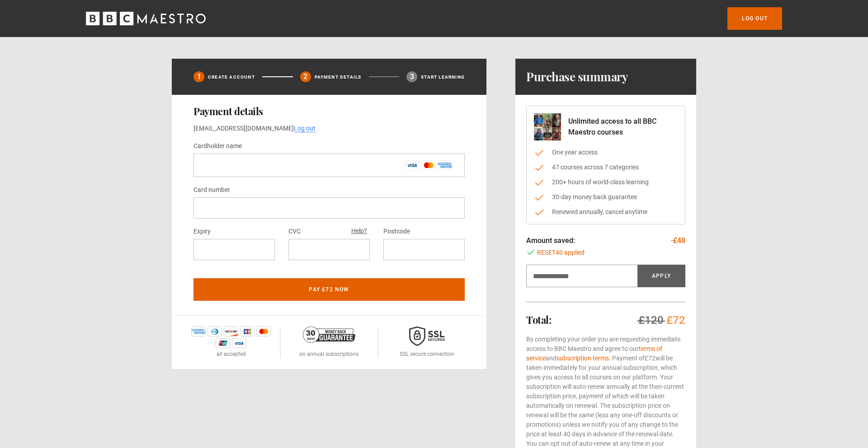 This screenshot has height=448, width=868. What do you see at coordinates (202, 232) in the screenshot?
I see `label: Expiry` at bounding box center [202, 232].